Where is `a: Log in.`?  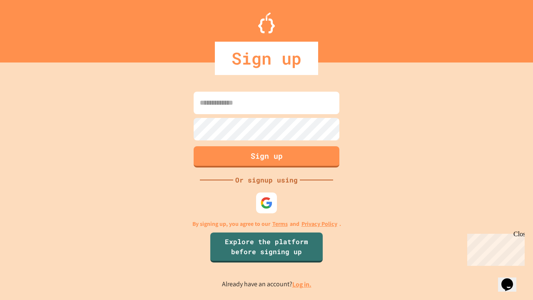
a: Log in. is located at coordinates (302, 284).